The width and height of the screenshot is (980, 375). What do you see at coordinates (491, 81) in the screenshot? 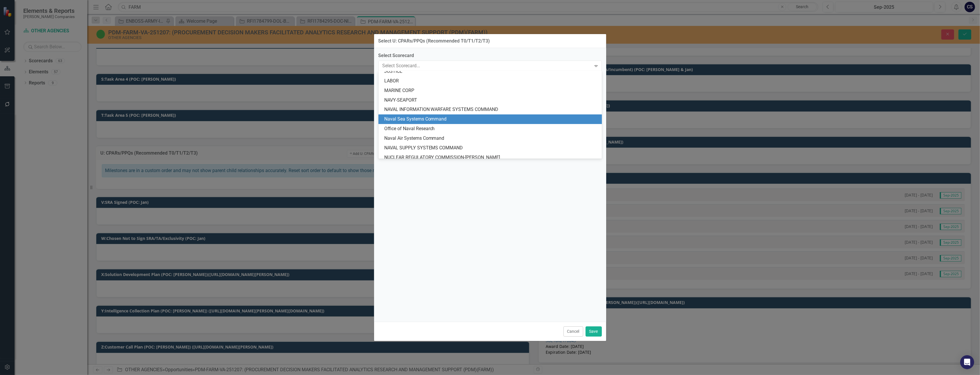
I see `div: LABOR` at bounding box center [491, 81].